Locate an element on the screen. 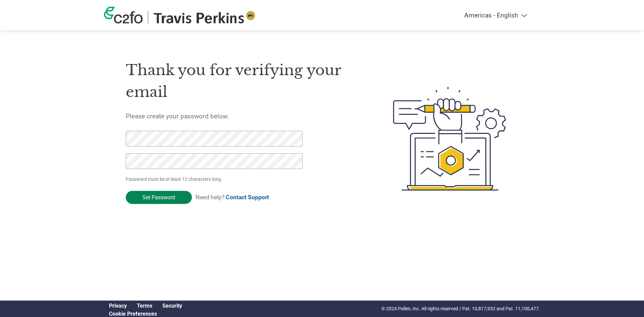 This screenshot has width=644, height=317. img: create-password is located at coordinates (450, 139).